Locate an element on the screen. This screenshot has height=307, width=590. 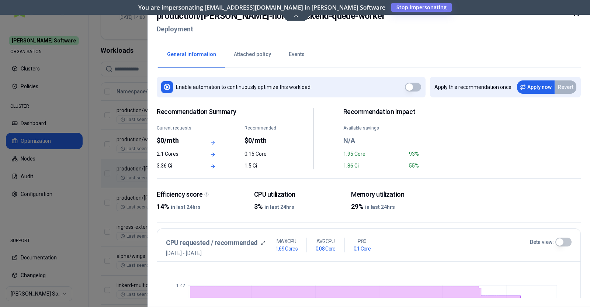
div: Available savings is located at coordinates (374, 128).